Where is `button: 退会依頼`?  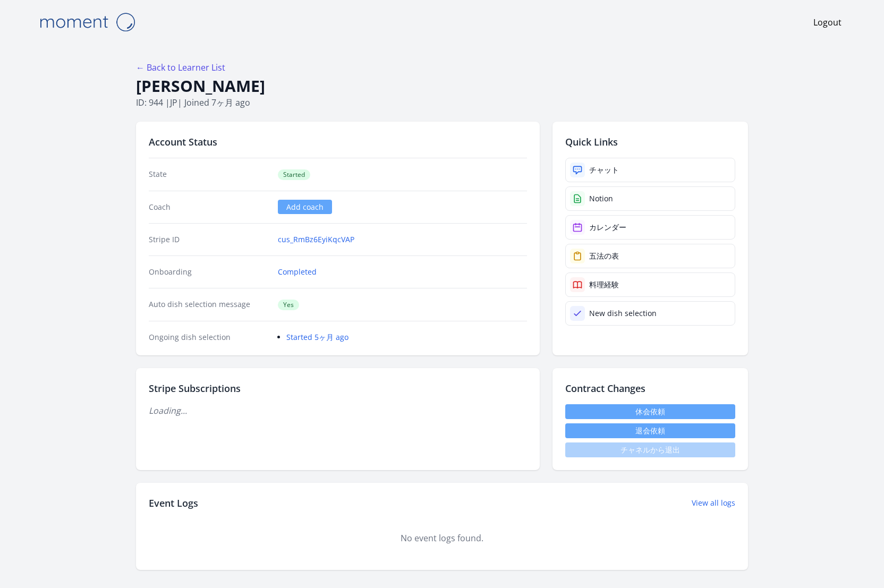 button: 退会依頼 is located at coordinates (650, 430).